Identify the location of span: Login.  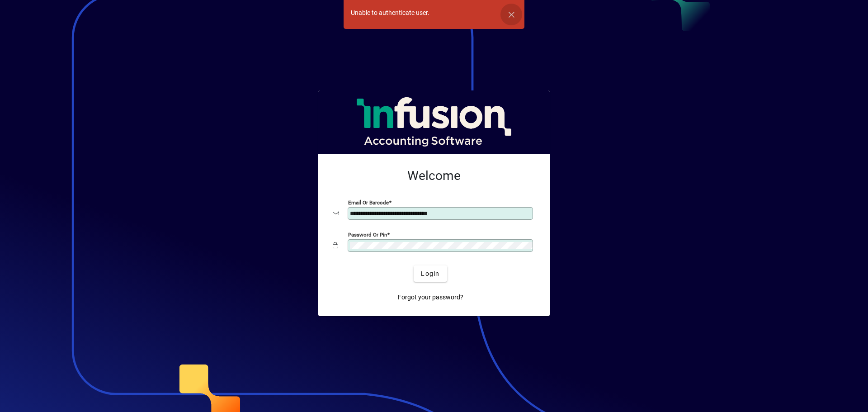
(430, 273).